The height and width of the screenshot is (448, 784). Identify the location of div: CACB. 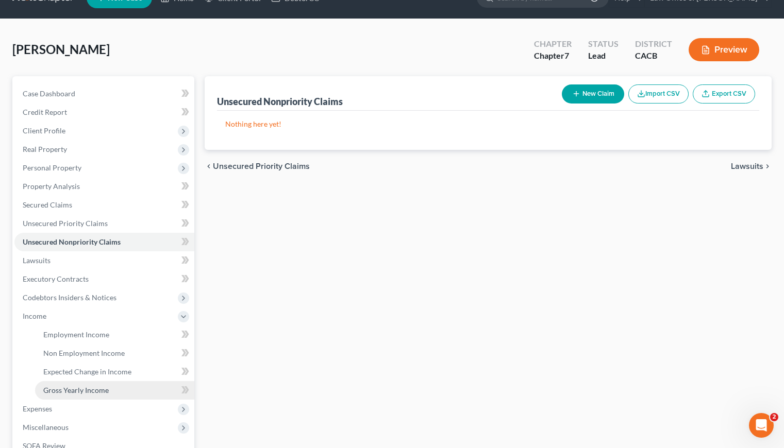
(654, 56).